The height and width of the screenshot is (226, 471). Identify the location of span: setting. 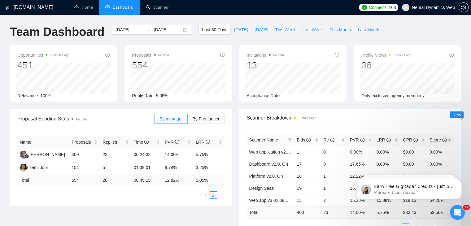
(464, 7).